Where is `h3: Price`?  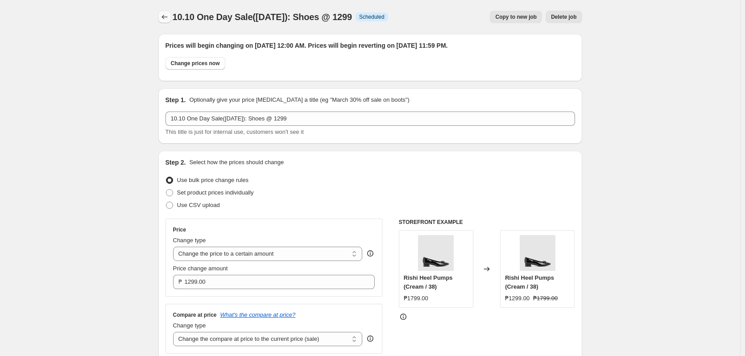 h3: Price is located at coordinates (179, 230).